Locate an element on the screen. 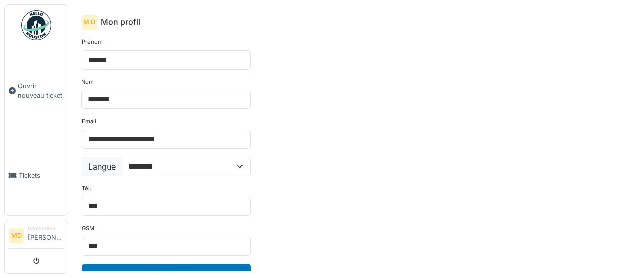  label: Email is located at coordinates (89, 121).